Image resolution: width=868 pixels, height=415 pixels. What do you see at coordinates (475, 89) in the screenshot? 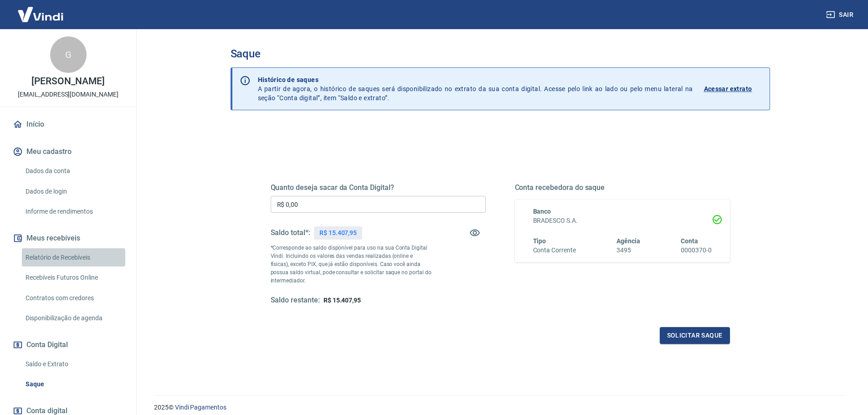
I see `p: A partir de agora, o histórico de saques será disponibilizado no extrato da sua conta digital. Ac...` at bounding box center [475, 89].